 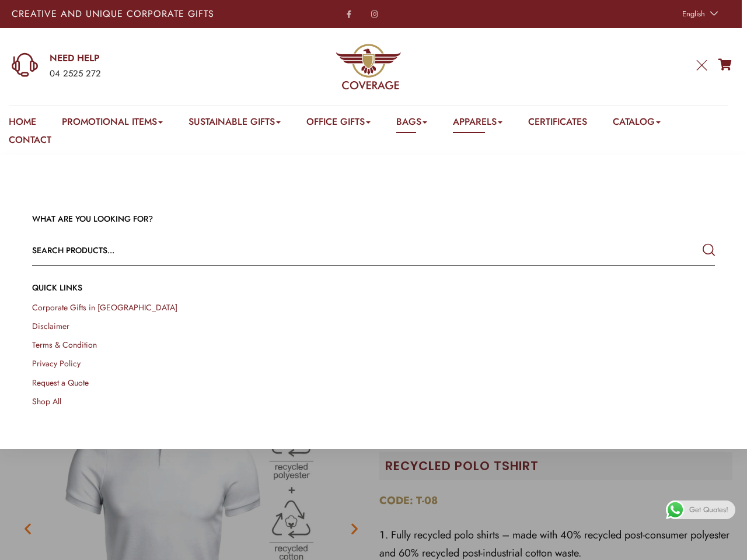 I want to click on p: Creative and Unique Corporate Gifts, so click(x=152, y=14).